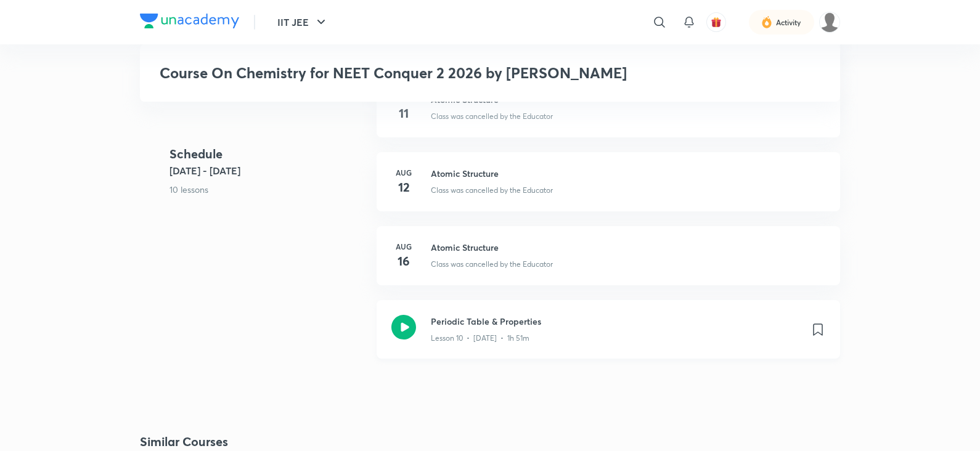  I want to click on a: Aug12Atomic StructureClass was cancelled by the Educator, so click(608, 189).